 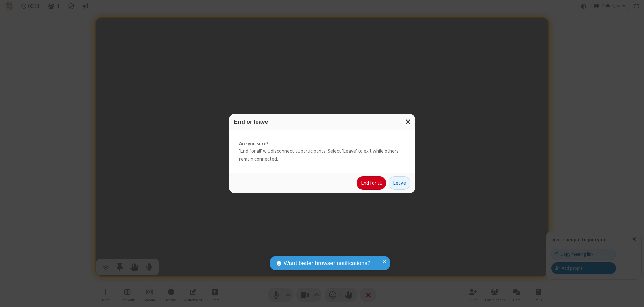 What do you see at coordinates (322, 144) in the screenshot?
I see `strong: Are you sure?` at bounding box center [322, 144].